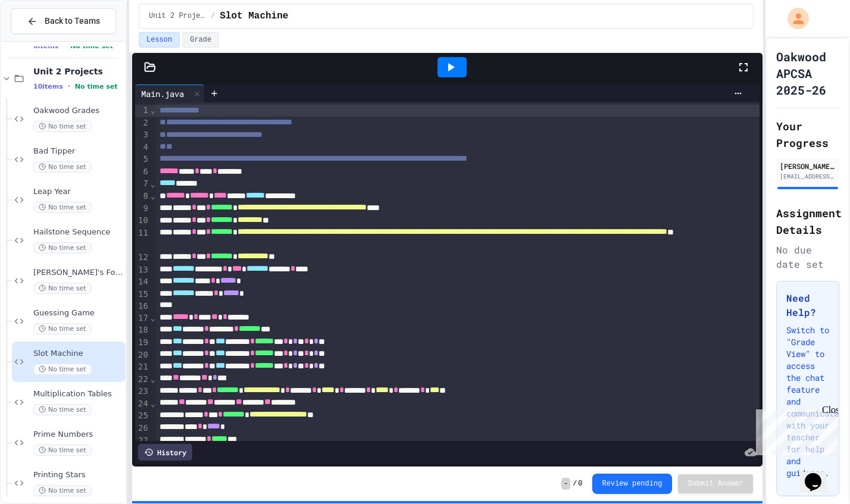 The height and width of the screenshot is (504, 850). What do you see at coordinates (142, 318) in the screenshot?
I see `div: 17` at bounding box center [142, 318].